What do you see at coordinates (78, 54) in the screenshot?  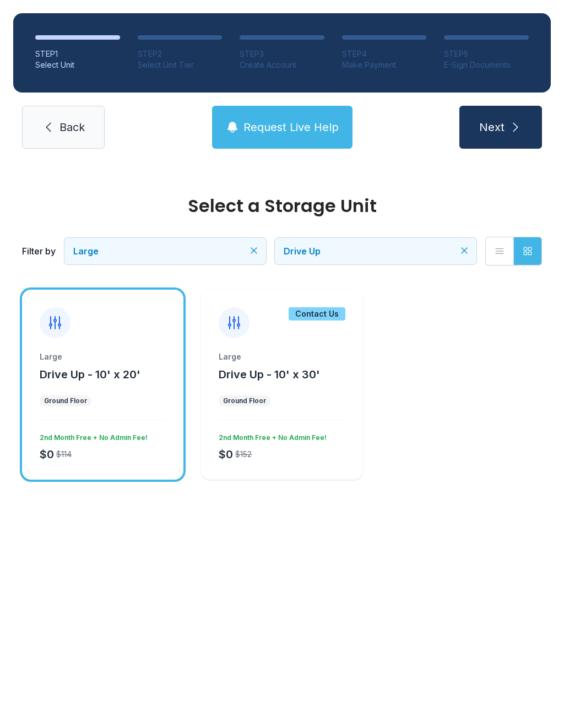 I see `div: STEP 1` at bounding box center [78, 54].